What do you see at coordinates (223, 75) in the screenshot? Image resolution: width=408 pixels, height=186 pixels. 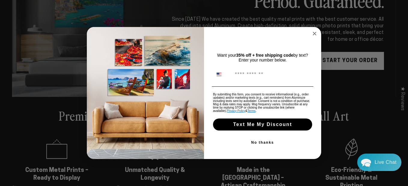 I see `button: Search Countries` at bounding box center [223, 75].